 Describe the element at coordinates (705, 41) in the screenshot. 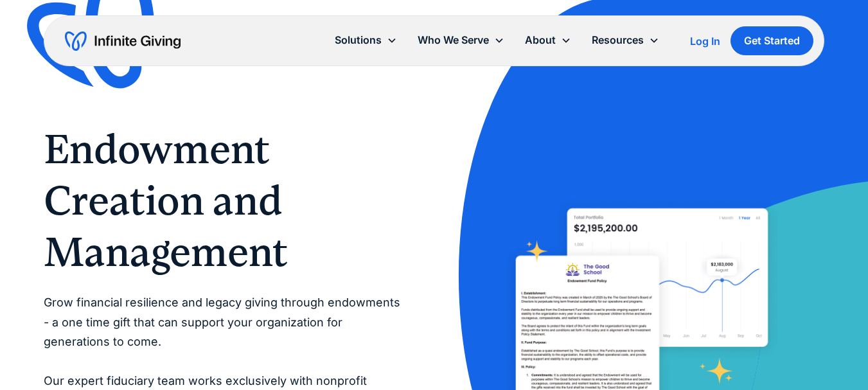

I see `a: Log In` at that location.